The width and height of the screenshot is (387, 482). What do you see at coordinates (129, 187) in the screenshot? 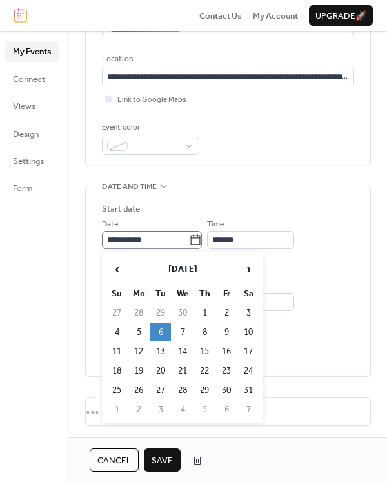
I see `span: Date and time` at bounding box center [129, 187].